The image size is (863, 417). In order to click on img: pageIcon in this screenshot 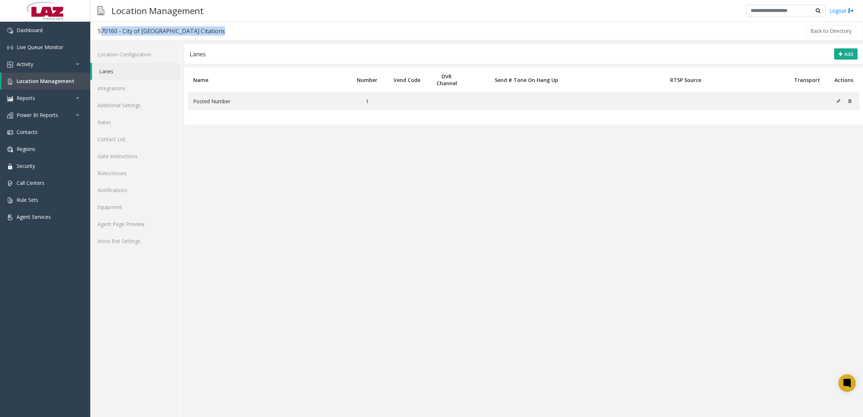, I will do `click(101, 10)`.